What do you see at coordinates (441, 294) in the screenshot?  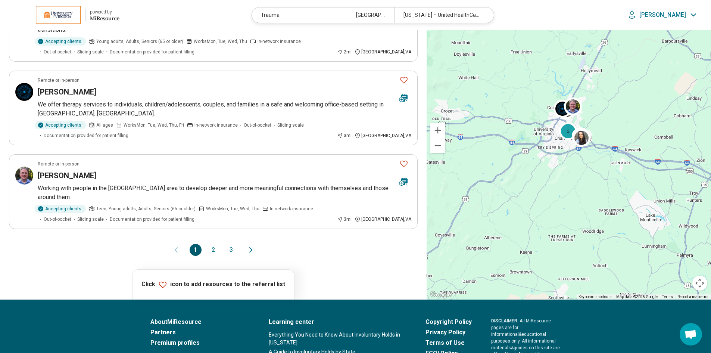 I see `img: Google` at bounding box center [441, 294].